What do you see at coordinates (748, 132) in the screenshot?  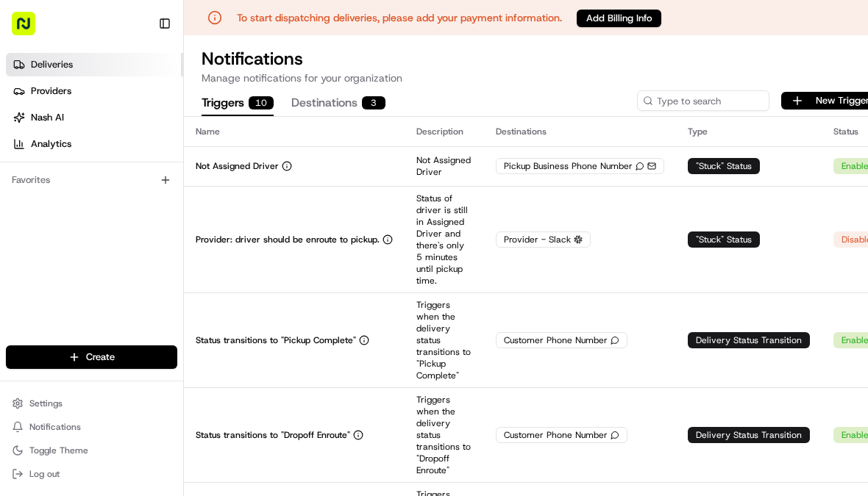 I see `div: Type` at bounding box center [748, 132].